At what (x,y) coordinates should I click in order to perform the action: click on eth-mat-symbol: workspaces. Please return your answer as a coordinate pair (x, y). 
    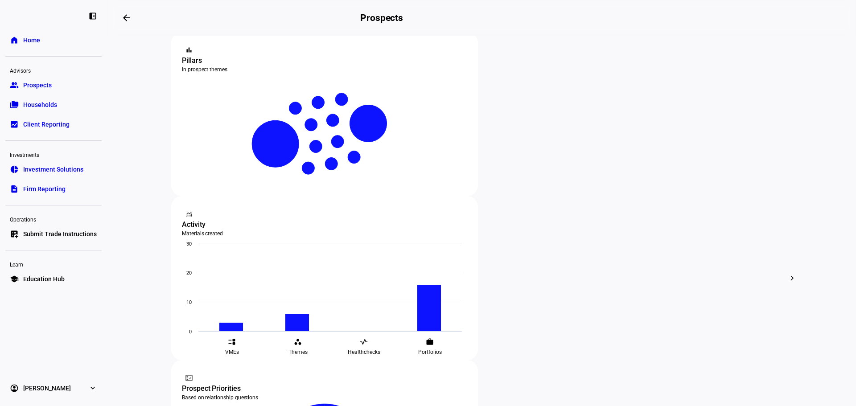
    Looking at the image, I should click on (298, 342).